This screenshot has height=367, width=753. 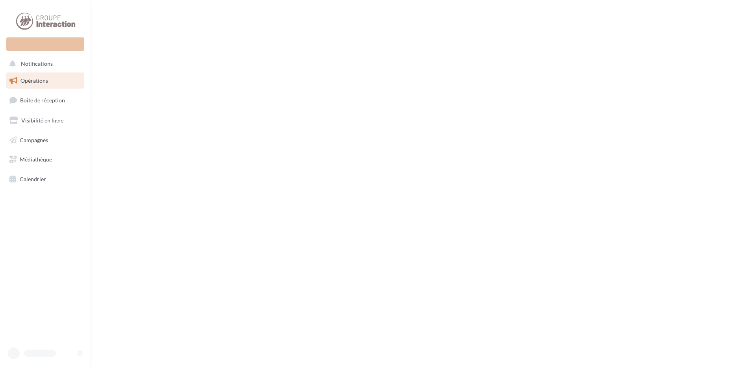 I want to click on a: Boîte de réception, so click(x=45, y=100).